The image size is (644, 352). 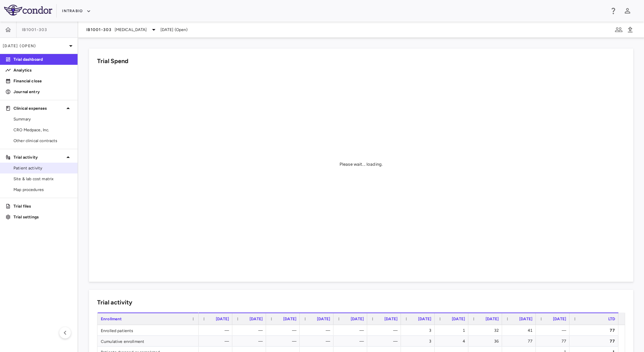 What do you see at coordinates (453, 331) in the screenshot?
I see `div: 1` at bounding box center [453, 331].